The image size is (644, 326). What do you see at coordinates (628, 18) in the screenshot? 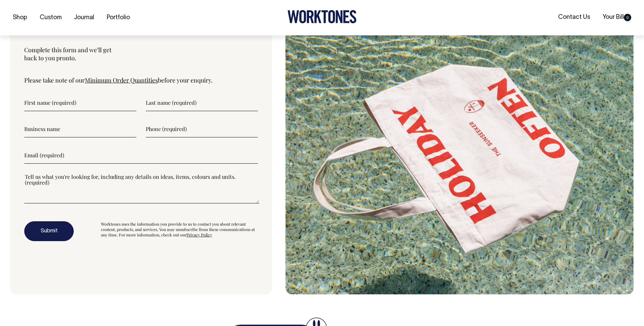
I see `span: 0` at bounding box center [628, 18].